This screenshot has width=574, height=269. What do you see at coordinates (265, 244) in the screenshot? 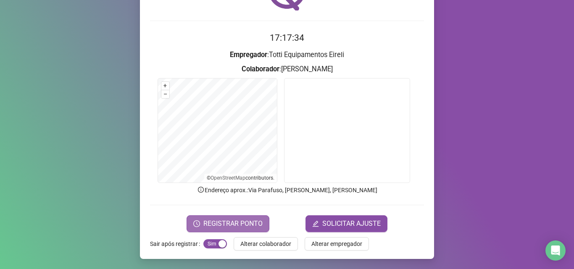
I see `span: Alterar colaborador` at bounding box center [265, 244].